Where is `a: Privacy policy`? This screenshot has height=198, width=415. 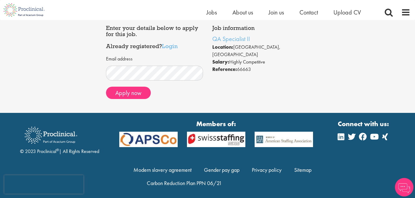
a: Privacy policy is located at coordinates (267, 170).